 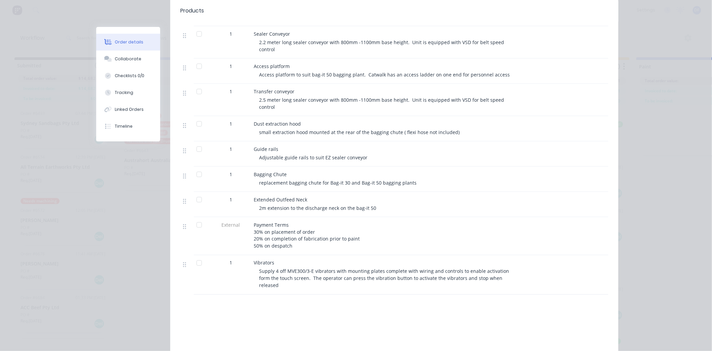 I want to click on span: Guide rails, so click(x=266, y=149).